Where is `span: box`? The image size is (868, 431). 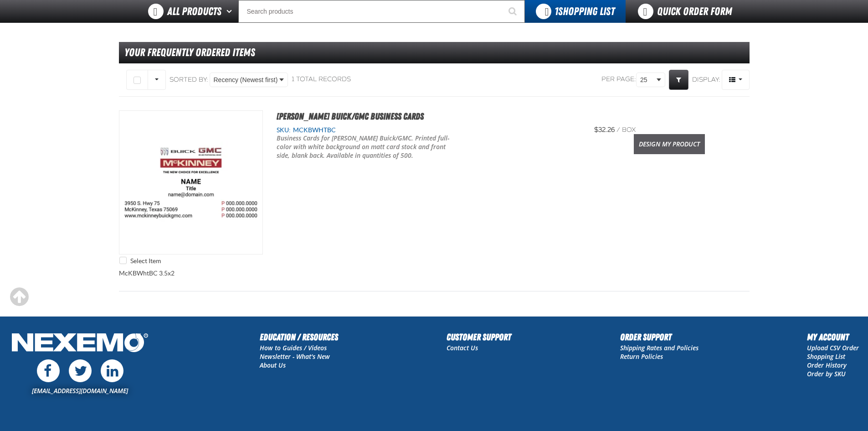
span: box is located at coordinates (629, 130).